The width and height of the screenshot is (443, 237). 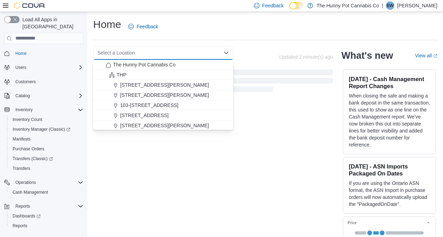 What do you see at coordinates (389, 194) in the screenshot?
I see `p: If you are using the Ontario ASN format, the ASN Import in purchase orders will now automatically...` at bounding box center [389, 194].